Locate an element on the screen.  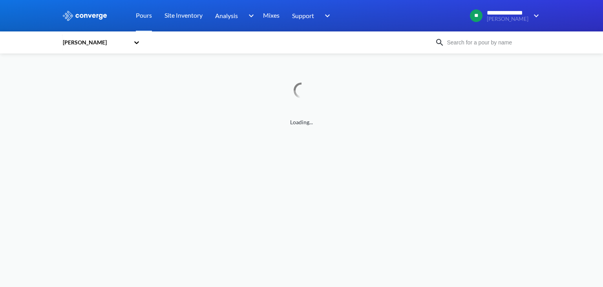
input: Search for a pour by name is located at coordinates (492, 42).